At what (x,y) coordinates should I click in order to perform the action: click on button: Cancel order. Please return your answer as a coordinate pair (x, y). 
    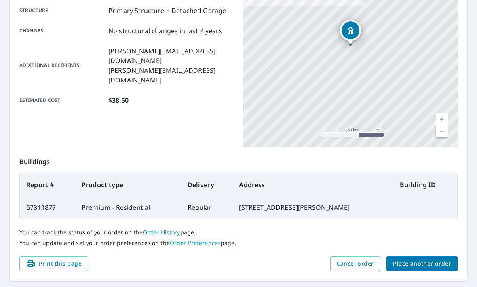
    Looking at the image, I should click on (355, 263).